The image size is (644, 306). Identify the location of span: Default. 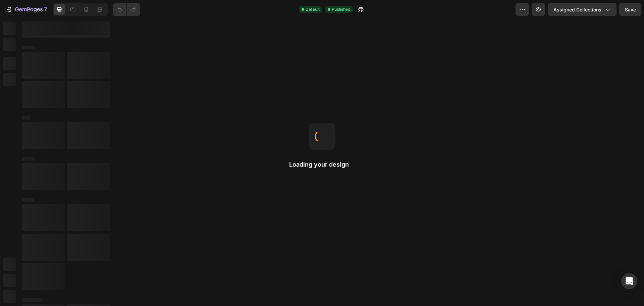
(312, 10).